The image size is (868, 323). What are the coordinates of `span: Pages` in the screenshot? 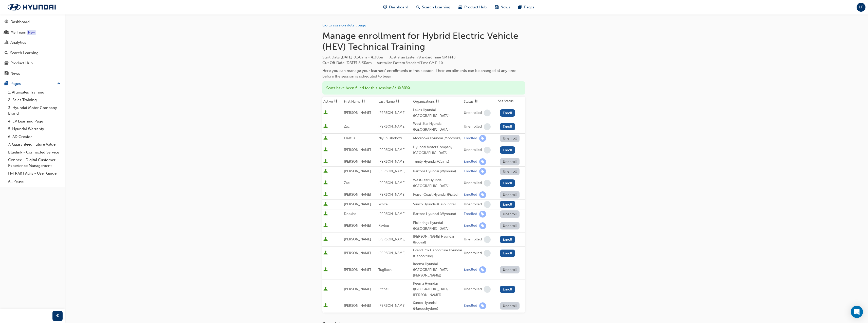 It's located at (529, 7).